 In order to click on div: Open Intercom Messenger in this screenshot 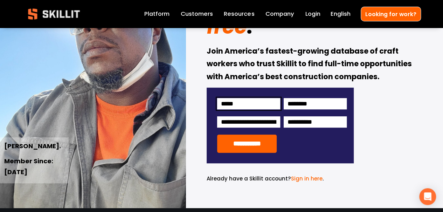, I will do `click(427, 196)`.